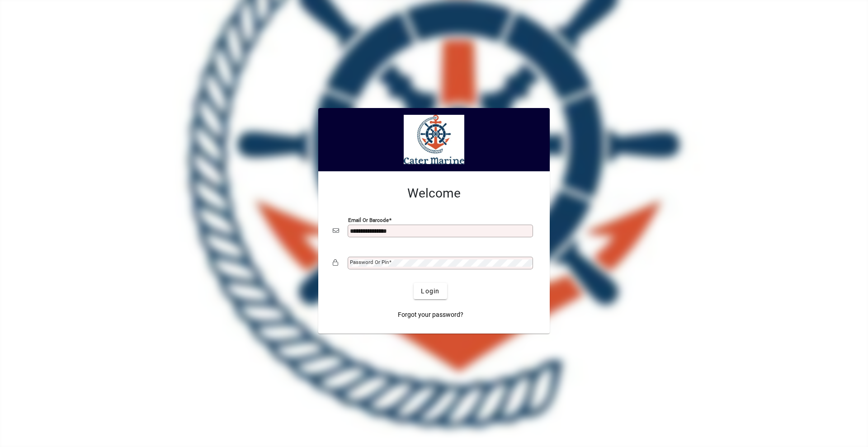  What do you see at coordinates (434, 193) in the screenshot?
I see `h2: Welcome` at bounding box center [434, 193].